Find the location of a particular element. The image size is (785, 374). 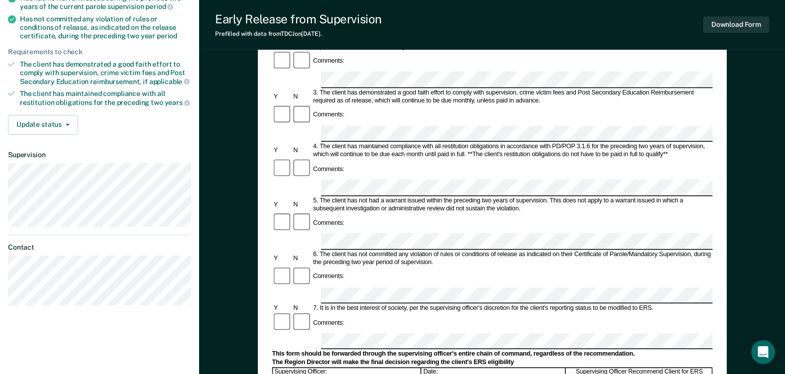

button: Update status is located at coordinates (43, 125).